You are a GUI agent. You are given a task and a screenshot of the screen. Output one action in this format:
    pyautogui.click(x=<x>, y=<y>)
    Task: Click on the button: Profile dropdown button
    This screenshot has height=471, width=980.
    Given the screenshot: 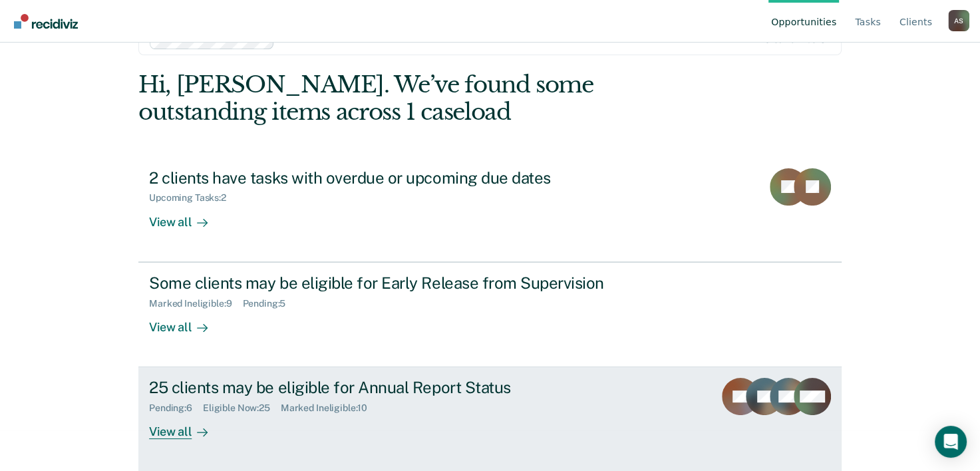 What is the action you would take?
    pyautogui.click(x=959, y=21)
    